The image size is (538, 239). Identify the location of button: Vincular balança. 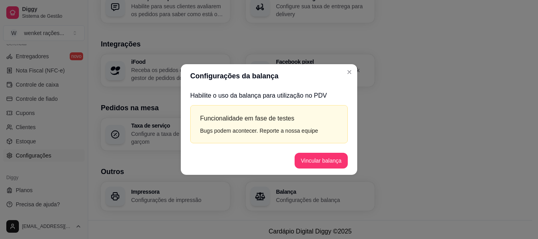
(321, 161).